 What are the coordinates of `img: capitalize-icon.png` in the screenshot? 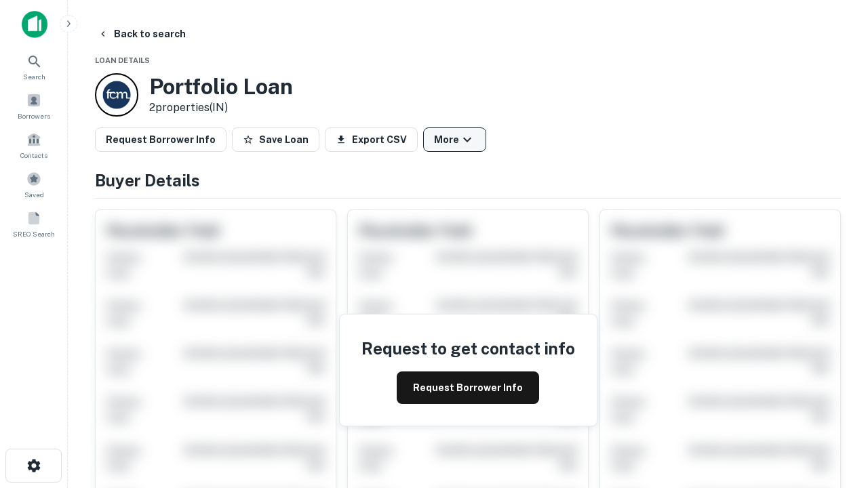 It's located at (34, 25).